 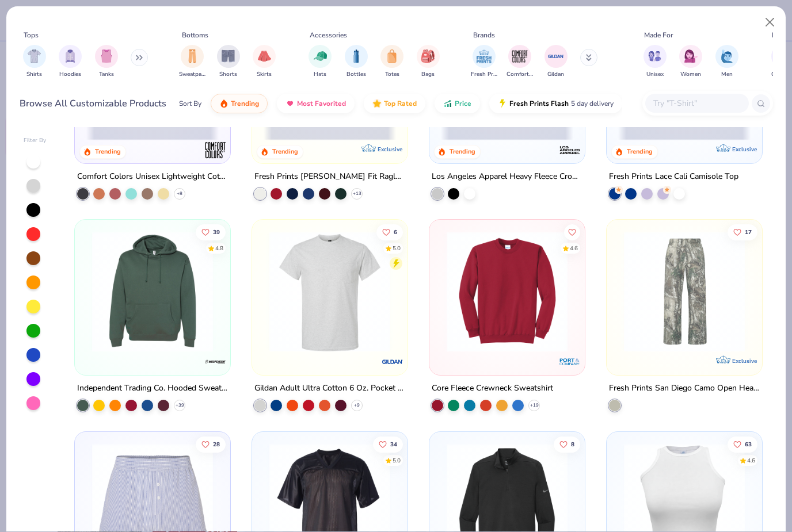 What do you see at coordinates (655, 61) in the screenshot?
I see `div: filter for Unisex` at bounding box center [655, 61].